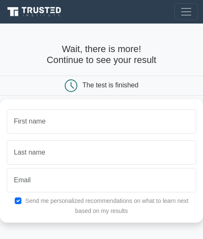 The width and height of the screenshot is (203, 239). What do you see at coordinates (186, 12) in the screenshot?
I see `button: Toggle navigation` at bounding box center [186, 12].